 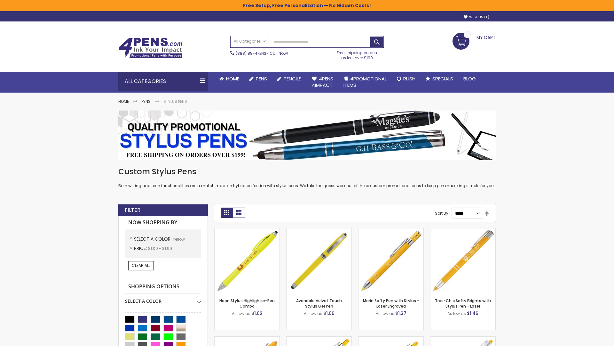 What do you see at coordinates (163, 299) in the screenshot?
I see `div: Select A Color` at bounding box center [163, 299].